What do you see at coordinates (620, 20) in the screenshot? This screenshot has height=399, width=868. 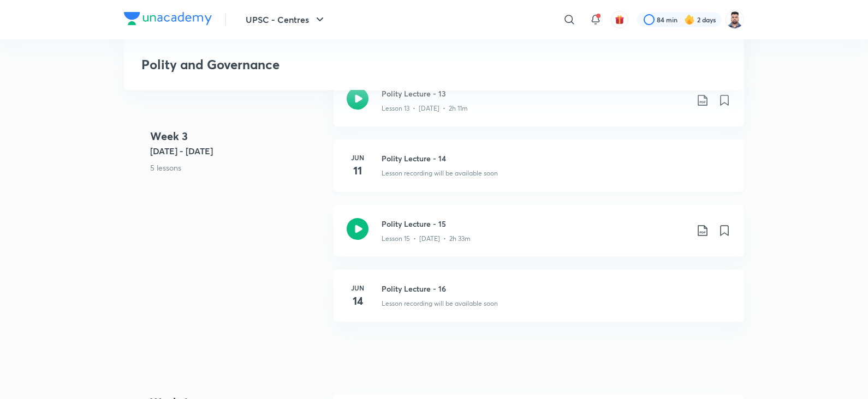 I see `button: avatar` at bounding box center [620, 20].